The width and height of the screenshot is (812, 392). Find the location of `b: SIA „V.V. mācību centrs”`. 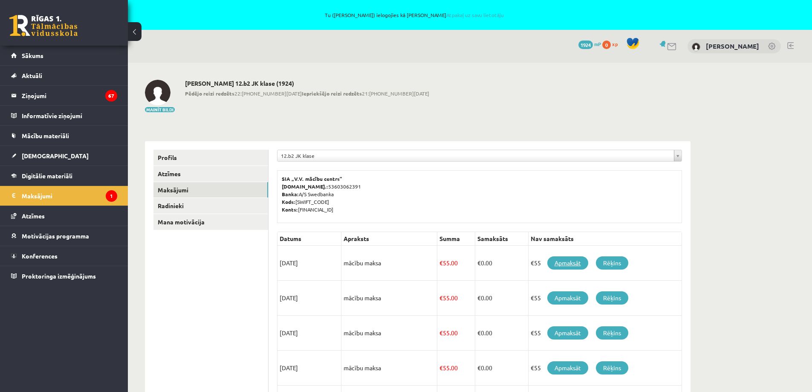

b: SIA „V.V. mācību centrs” is located at coordinates (312, 179).